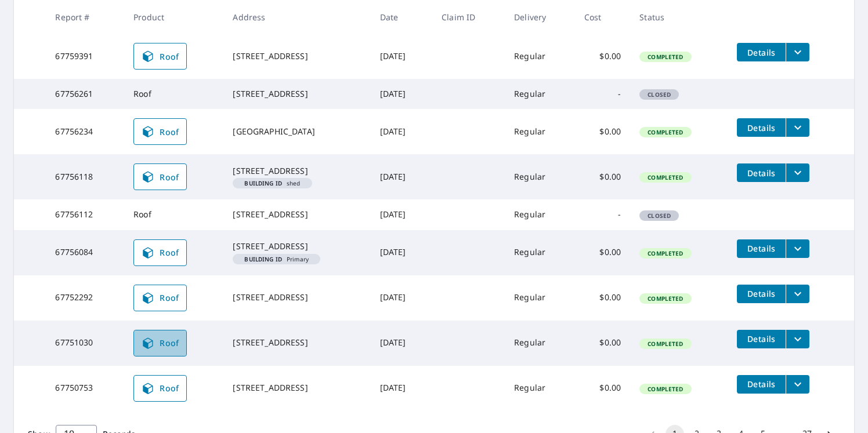  What do you see at coordinates (762, 384) in the screenshot?
I see `button: detailsBtn-67750753` at bounding box center [762, 384].